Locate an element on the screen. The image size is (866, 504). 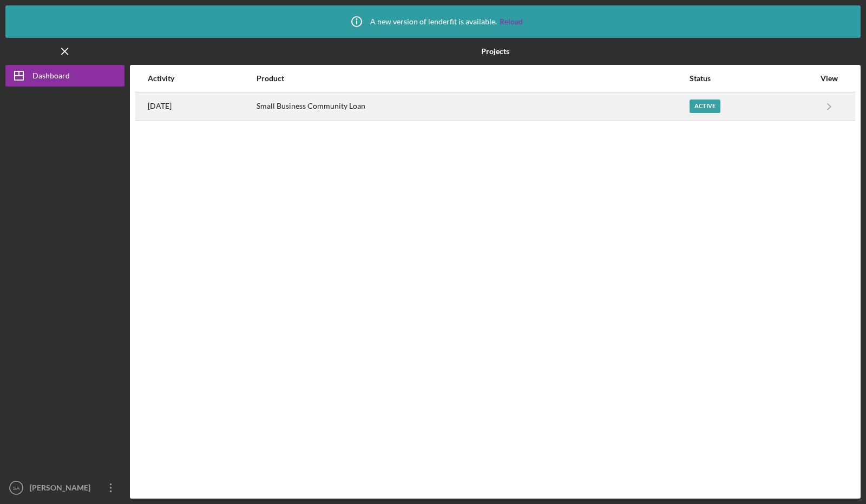
div: Small Business Community Loan is located at coordinates (472, 107).